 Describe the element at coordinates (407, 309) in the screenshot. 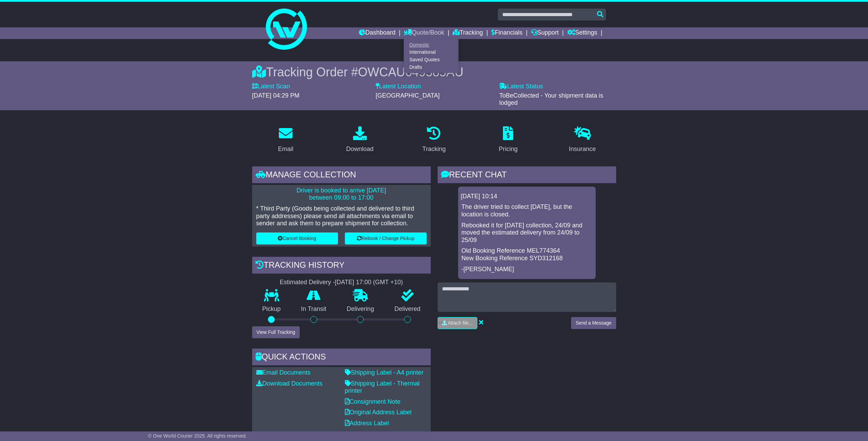

I see `p: Delivered` at that location.